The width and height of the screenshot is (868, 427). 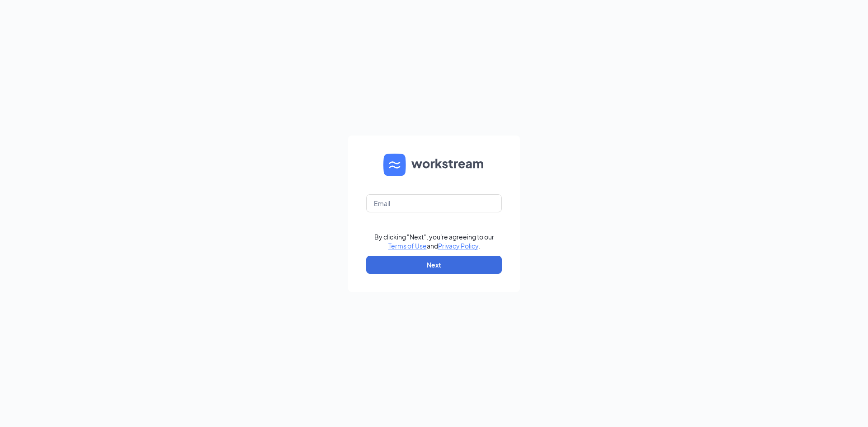 What do you see at coordinates (434, 265) in the screenshot?
I see `button: Next` at bounding box center [434, 265].